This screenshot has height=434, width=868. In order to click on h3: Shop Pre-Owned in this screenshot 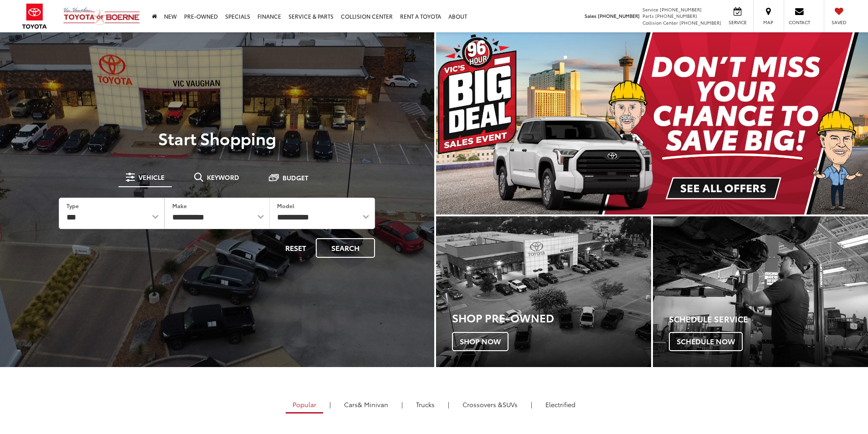, I will do `click(551, 317)`.